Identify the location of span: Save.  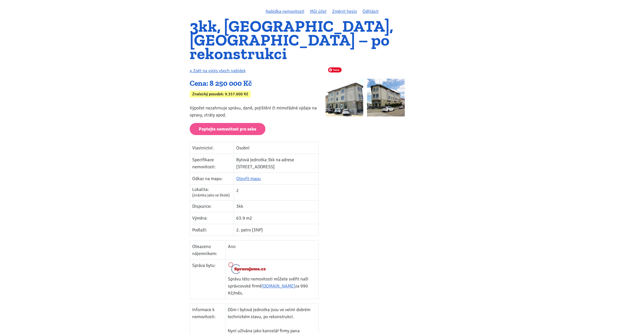
(335, 70).